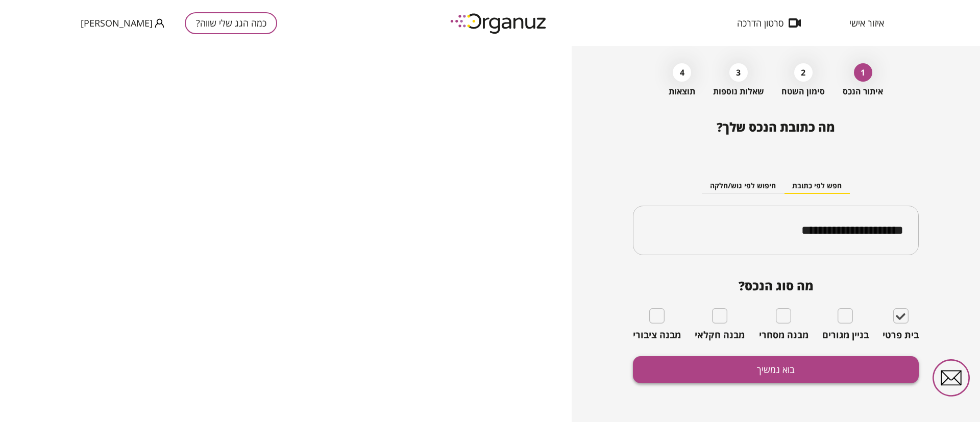  What do you see at coordinates (230, 23) in the screenshot?
I see `button: כמה הגג שלי שווה?` at bounding box center [230, 23].